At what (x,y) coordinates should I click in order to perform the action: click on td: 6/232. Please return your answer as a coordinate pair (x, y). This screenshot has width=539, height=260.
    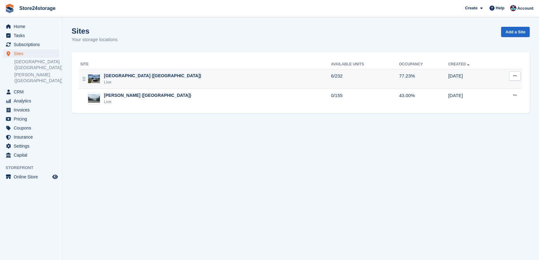
    Looking at the image, I should click on (365, 79).